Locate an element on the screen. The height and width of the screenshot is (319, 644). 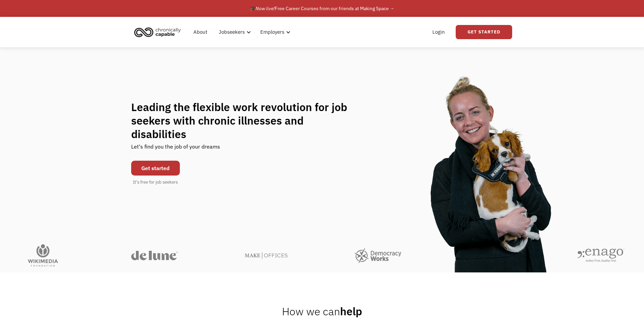
h1: Leading the flexible work revolution for job seekers with chronic illnesses and disabilities is located at coordinates (246, 121).